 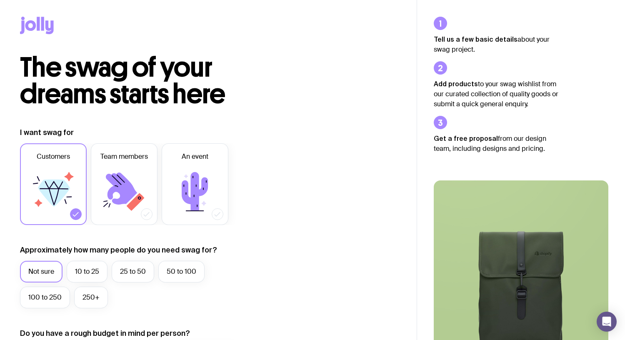 What do you see at coordinates (53, 157) in the screenshot?
I see `span: Customers` at bounding box center [53, 157].